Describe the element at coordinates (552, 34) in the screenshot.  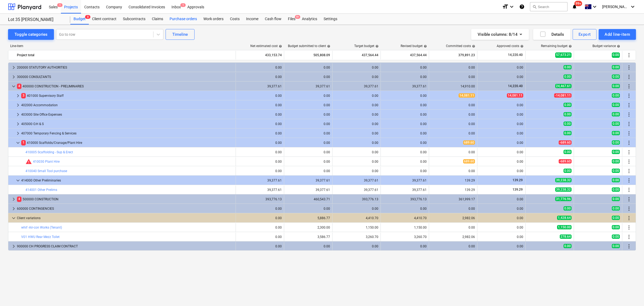
I see `div: Details` at that location.